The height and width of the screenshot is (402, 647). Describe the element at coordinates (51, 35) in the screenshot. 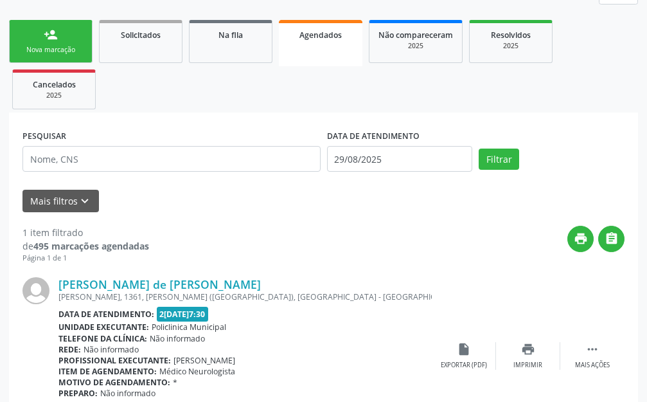

I see `div: person_add` at that location.